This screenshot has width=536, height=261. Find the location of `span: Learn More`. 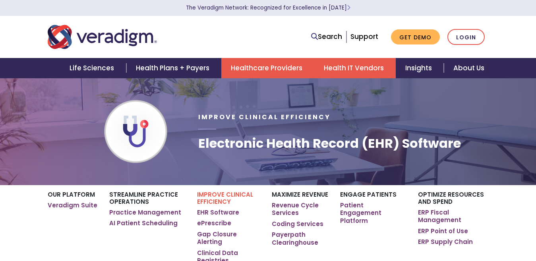

span: Learn More is located at coordinates (349, 8).